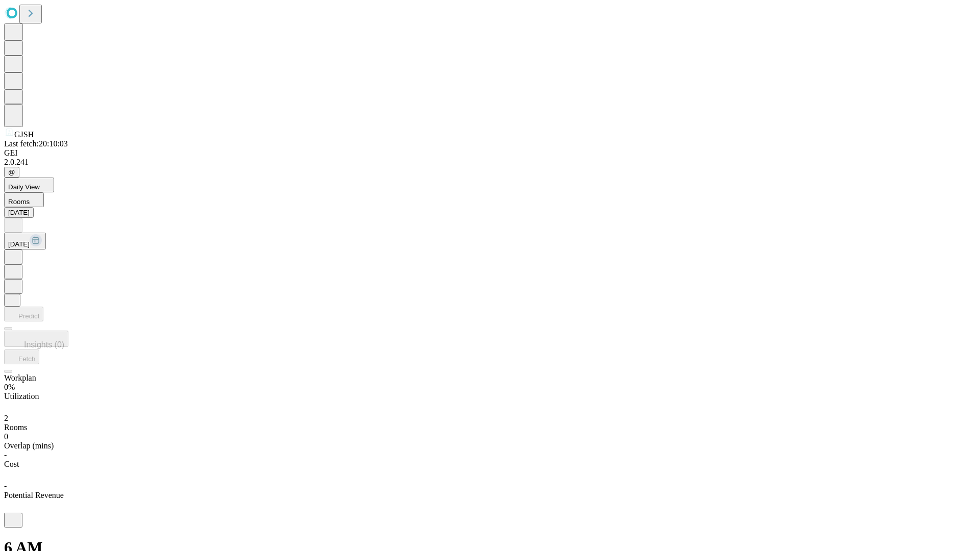 Image resolution: width=980 pixels, height=551 pixels. Describe the element at coordinates (44, 344) in the screenshot. I see `span: Insights (0)` at that location.